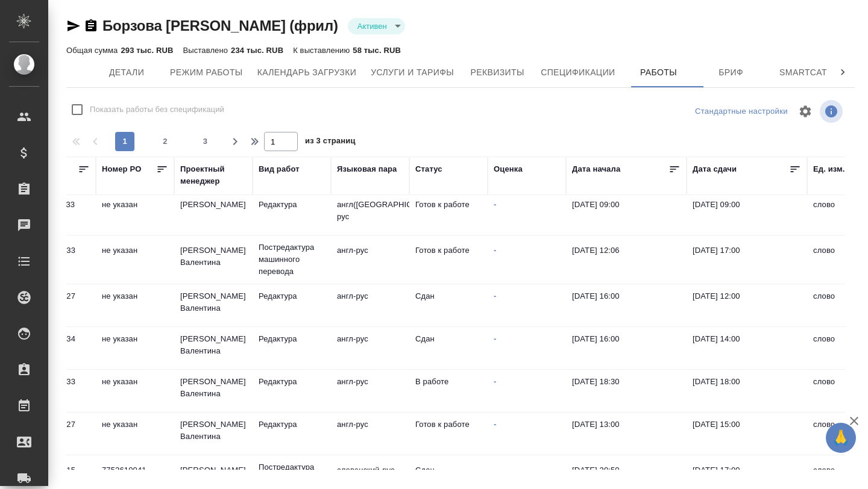 The height and width of the screenshot is (489, 868). What do you see at coordinates (508, 169) in the screenshot?
I see `div: Оценка` at bounding box center [508, 169].